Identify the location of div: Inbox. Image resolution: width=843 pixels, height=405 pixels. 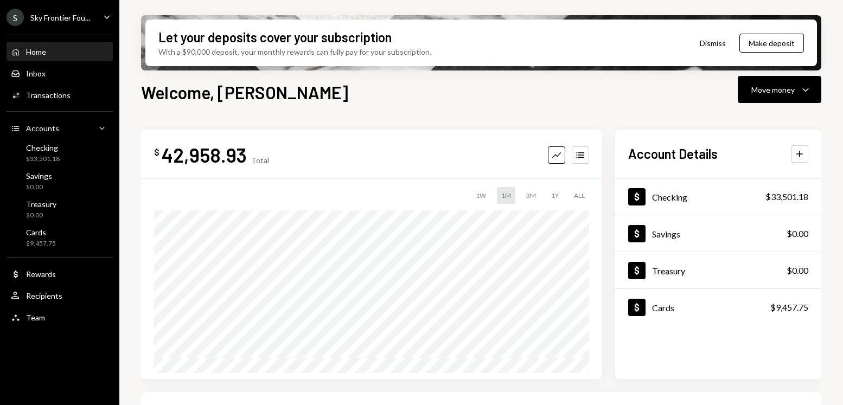
(36, 73).